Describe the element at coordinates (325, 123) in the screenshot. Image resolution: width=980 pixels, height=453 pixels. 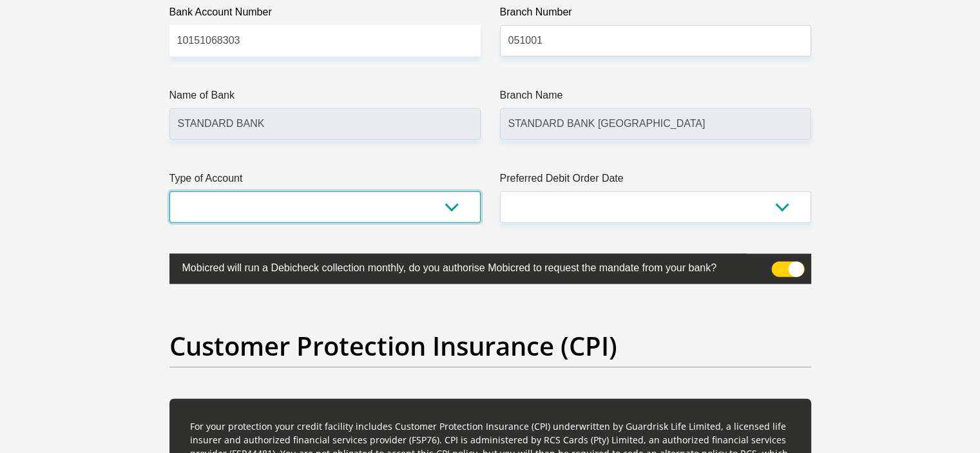
I see `input: Name of Bank` at that location.